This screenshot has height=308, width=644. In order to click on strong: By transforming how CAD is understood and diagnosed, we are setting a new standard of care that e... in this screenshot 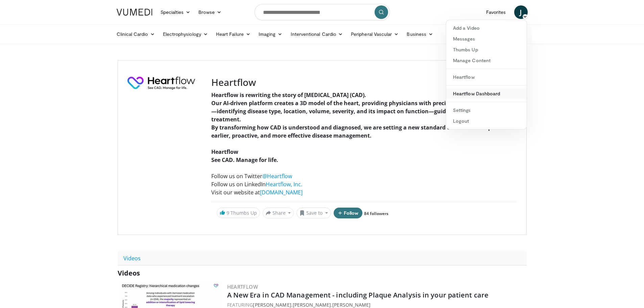, I will do `click(359, 131)`.